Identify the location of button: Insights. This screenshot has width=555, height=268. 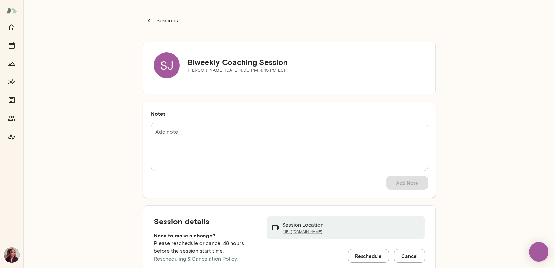
(12, 82).